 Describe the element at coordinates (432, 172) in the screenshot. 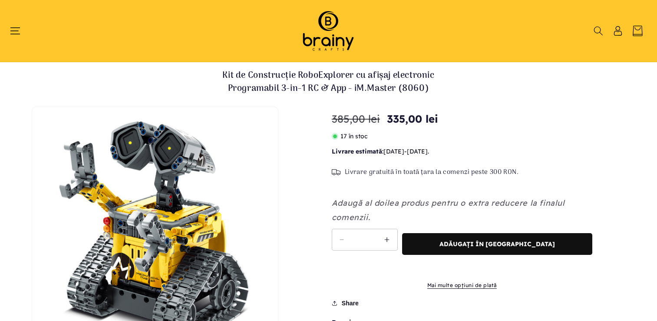

I see `span: Livrare gratuită în toată țara la comenzi peste 300 RON.` at that location.